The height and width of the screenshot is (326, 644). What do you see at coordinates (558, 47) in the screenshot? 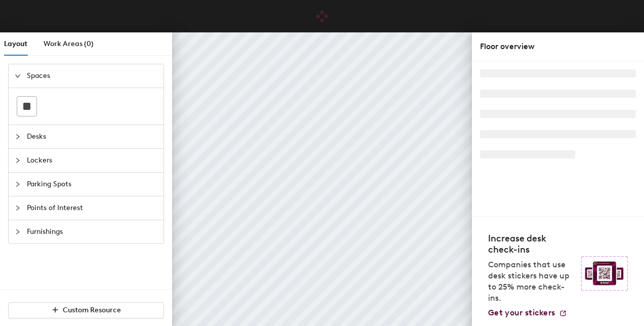
I see `div: Floor overview` at bounding box center [558, 47].